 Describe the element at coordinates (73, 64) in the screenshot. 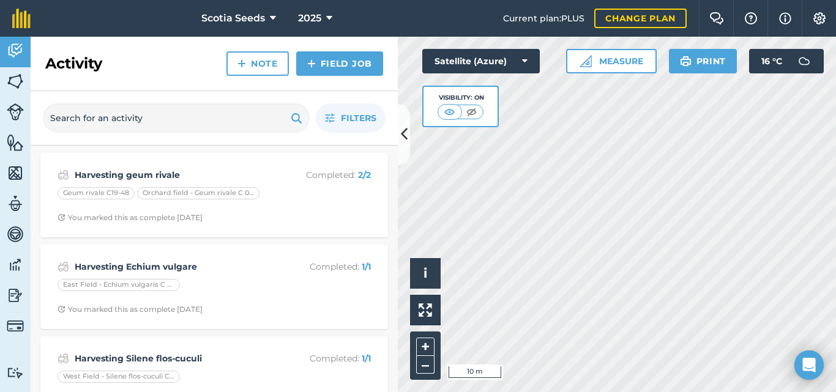

I see `h2: Activity` at that location.